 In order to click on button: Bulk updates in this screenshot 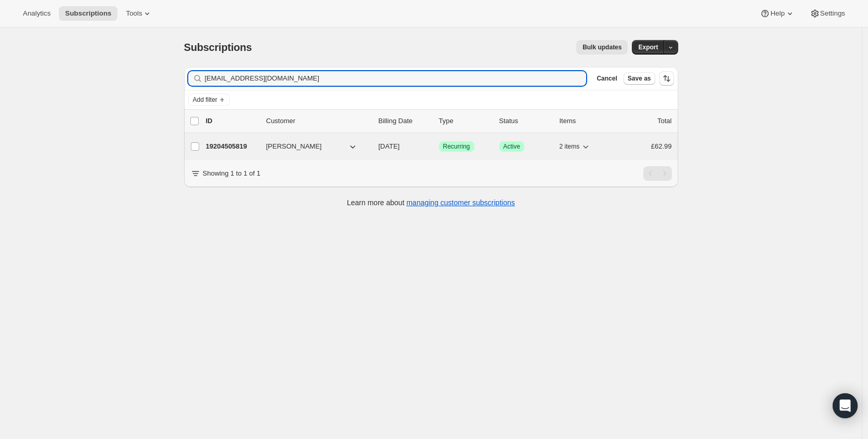, I will do `click(602, 47)`.